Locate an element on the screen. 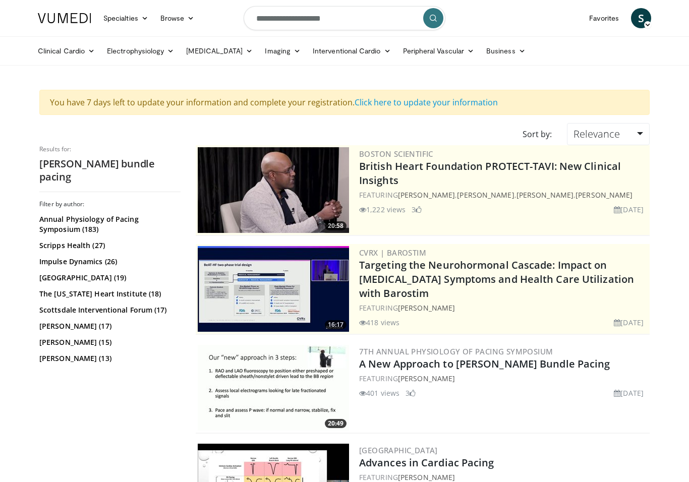 This screenshot has width=689, height=482. a: British Heart Foundation PROTECT-TAVI: New Clinical Insights is located at coordinates (490, 173).